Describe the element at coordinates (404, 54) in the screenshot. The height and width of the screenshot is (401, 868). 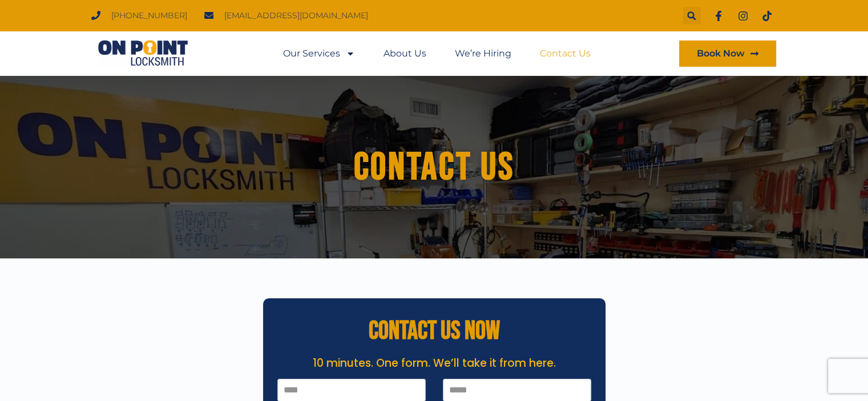
I see `a: About Us` at that location.